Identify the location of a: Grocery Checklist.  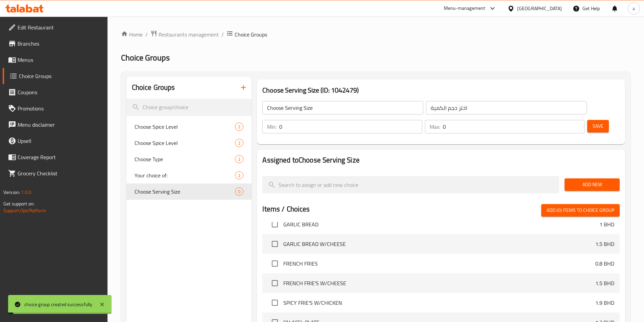
(55, 173).